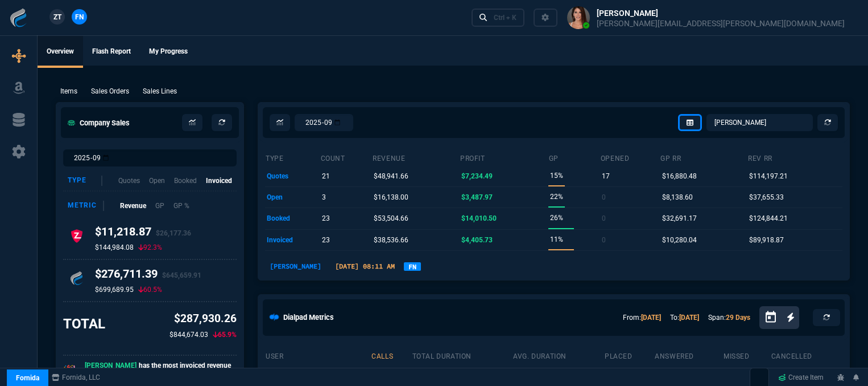 The height and width of the screenshot is (386, 868). Describe the element at coordinates (308, 316) in the screenshot. I see `h5: Dialpad Metrics` at that location.